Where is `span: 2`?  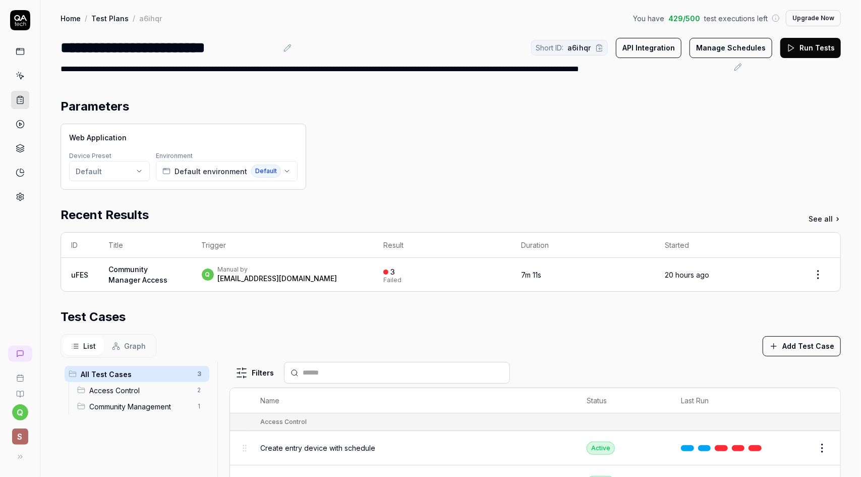 span: 2 is located at coordinates (199, 390).